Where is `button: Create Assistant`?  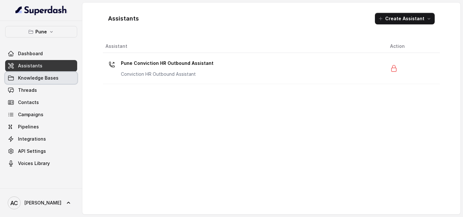
button: Create Assistant is located at coordinates (405, 19).